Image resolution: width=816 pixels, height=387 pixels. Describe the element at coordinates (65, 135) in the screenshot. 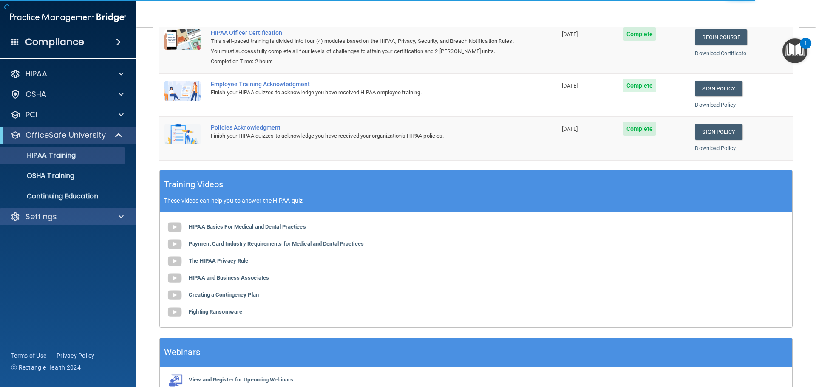

I see `p: OfficeSafe University` at that location.